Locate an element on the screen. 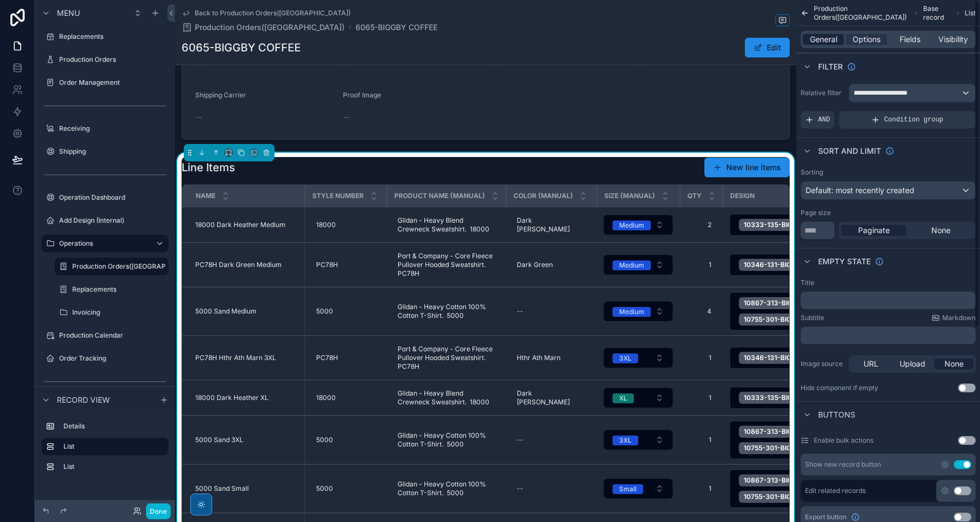 This screenshot has height=522, width=980. span: Base record is located at coordinates (937, 13).